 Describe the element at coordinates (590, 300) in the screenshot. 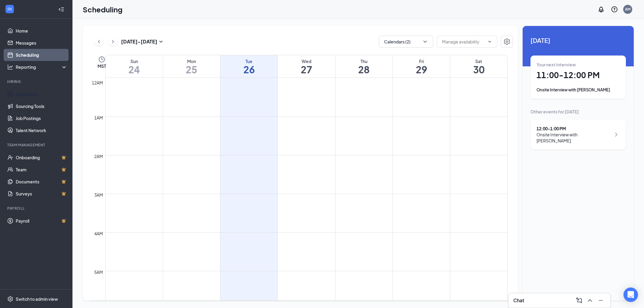

I see `button: ChevronUp` at that location.